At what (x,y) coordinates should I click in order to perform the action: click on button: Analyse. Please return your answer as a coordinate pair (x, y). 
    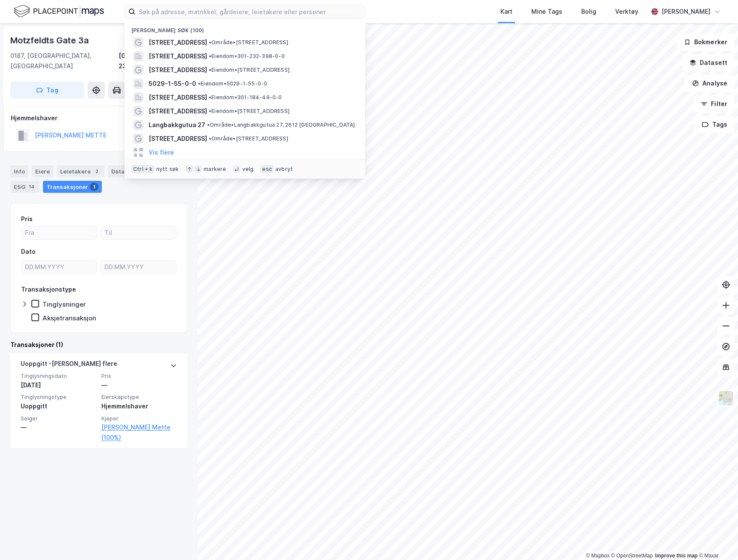
    Looking at the image, I should click on (710, 83).